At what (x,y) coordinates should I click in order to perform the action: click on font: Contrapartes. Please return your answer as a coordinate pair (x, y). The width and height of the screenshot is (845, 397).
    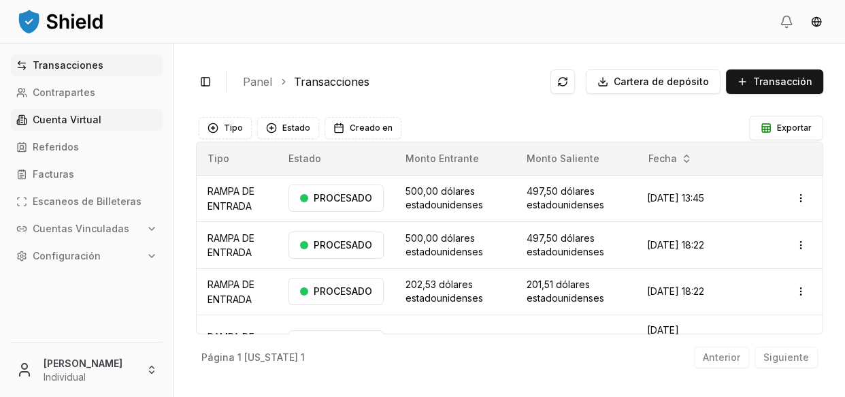
    Looking at the image, I should click on (64, 92).